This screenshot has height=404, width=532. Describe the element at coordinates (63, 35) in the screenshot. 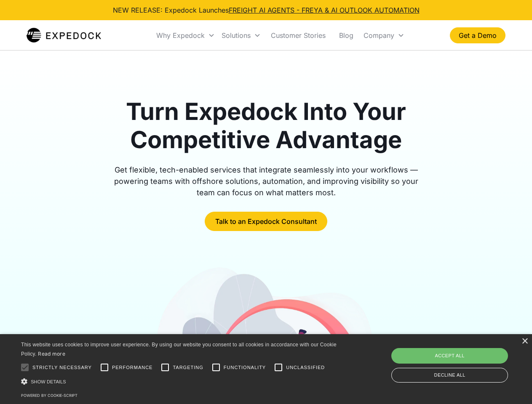

I see `img: Expedock Logo` at that location.